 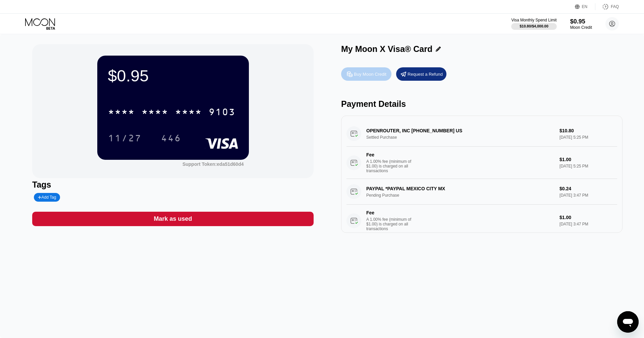 What do you see at coordinates (533, 20) in the screenshot?
I see `div: Visa Monthly Spend Limit` at bounding box center [533, 20].